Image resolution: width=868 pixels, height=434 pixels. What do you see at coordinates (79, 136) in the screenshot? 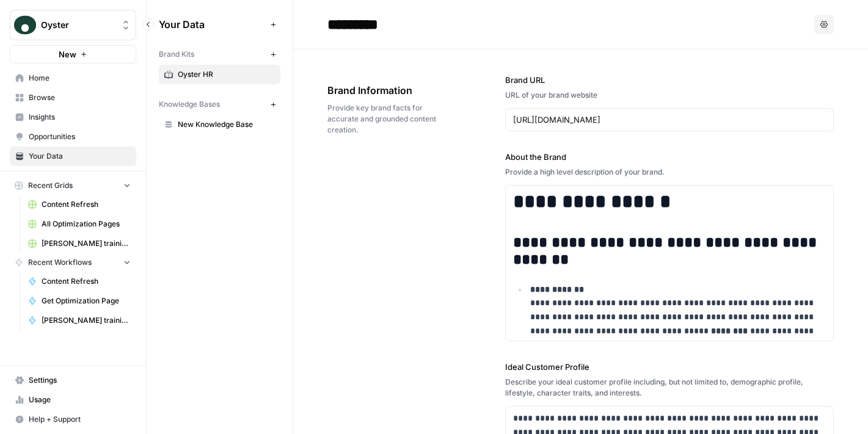
I see `span: Opportunities` at bounding box center [79, 136].